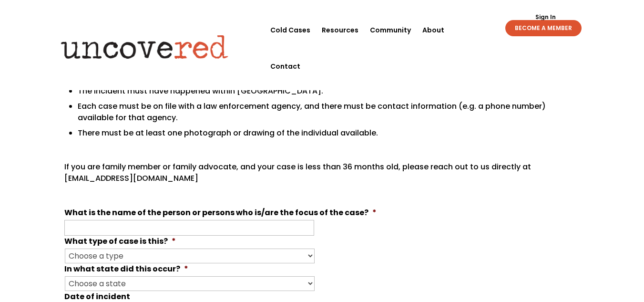  I want to click on a: BECOME A MEMBER, so click(543, 28).